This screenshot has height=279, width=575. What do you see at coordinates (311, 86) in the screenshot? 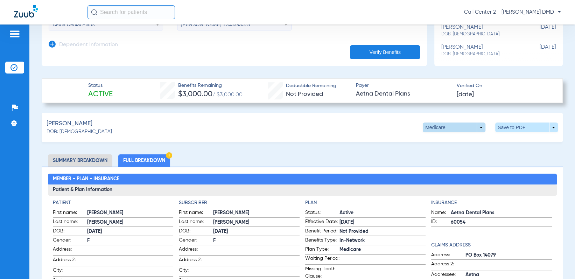
I see `span: Deductible Remaining` at bounding box center [311, 86].